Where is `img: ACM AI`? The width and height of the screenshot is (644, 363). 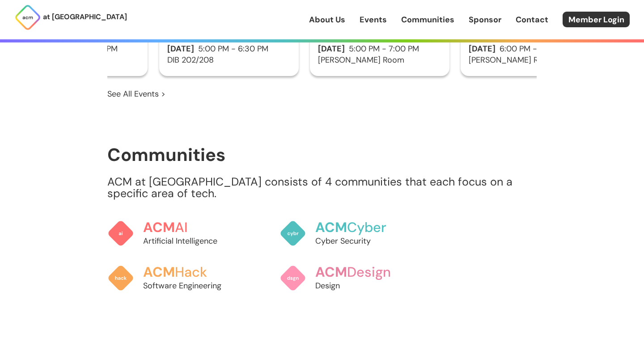 img: ACM AI is located at coordinates (120, 234).